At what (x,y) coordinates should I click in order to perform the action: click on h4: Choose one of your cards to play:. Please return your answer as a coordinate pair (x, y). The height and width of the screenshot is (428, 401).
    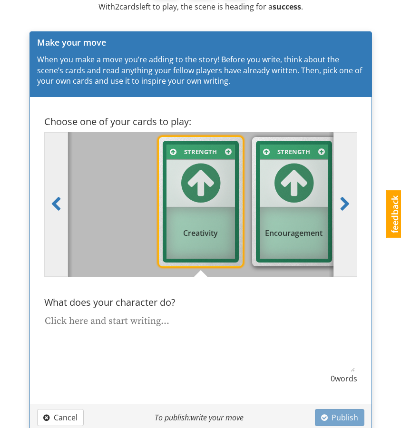
    Looking at the image, I should click on (201, 122).